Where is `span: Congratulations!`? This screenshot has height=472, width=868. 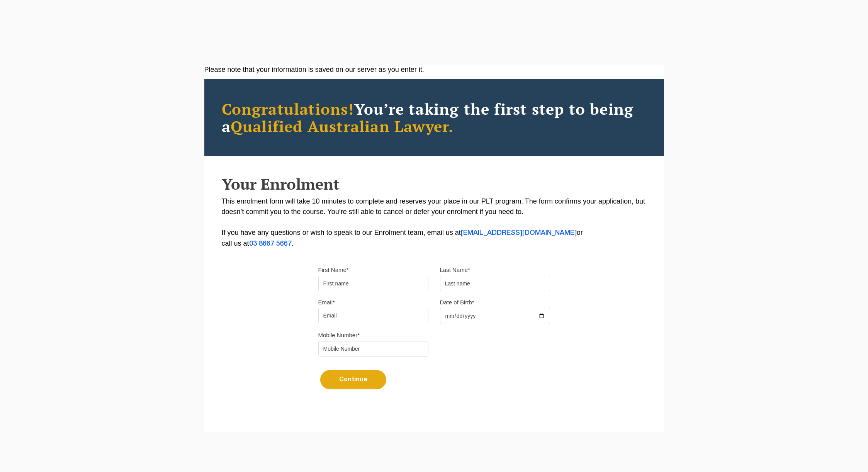
span: Congratulations! is located at coordinates (287, 109).